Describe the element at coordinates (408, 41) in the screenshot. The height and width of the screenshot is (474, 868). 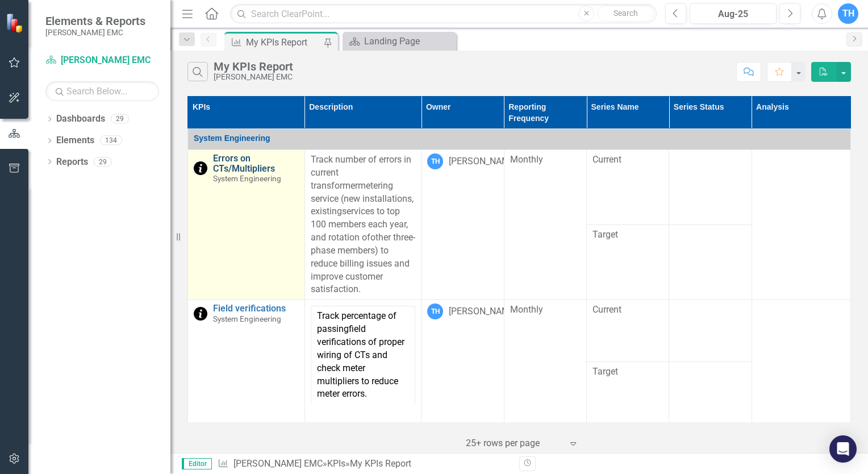
I see `div: Landing Page` at that location.